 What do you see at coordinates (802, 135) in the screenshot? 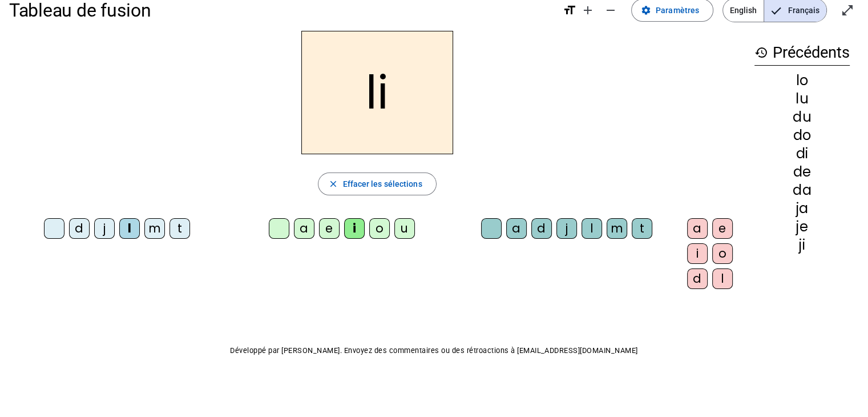
I see `div: do` at bounding box center [802, 135].